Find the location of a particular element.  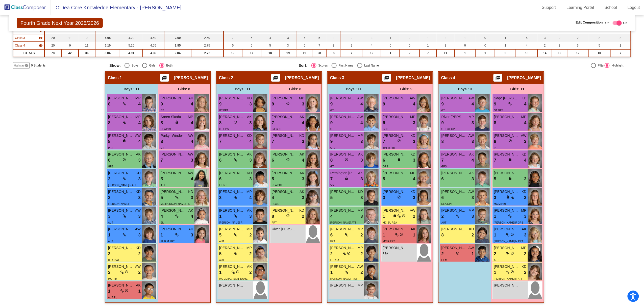

span: Class 3 is located at coordinates (20, 38).